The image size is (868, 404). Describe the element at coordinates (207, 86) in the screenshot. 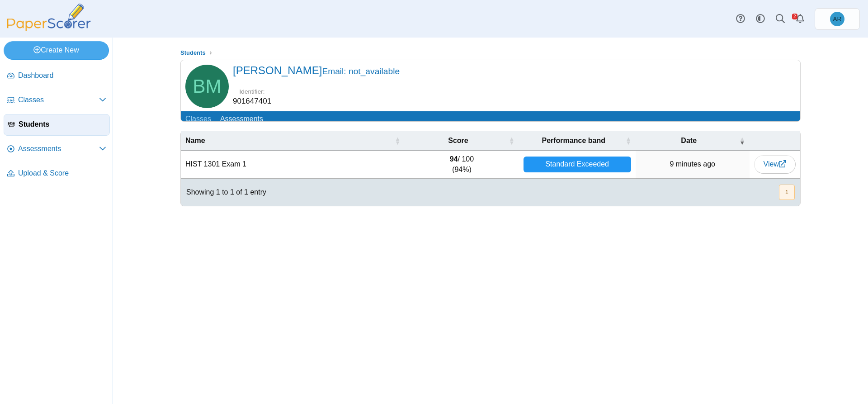

I see `span: Bryn Murphy` at that location.